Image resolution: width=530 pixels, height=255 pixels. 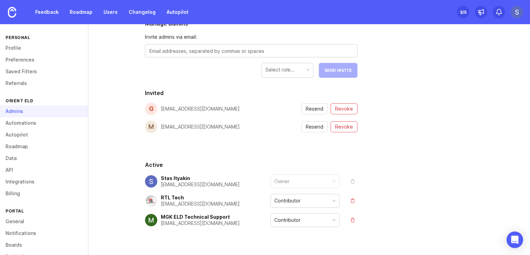 What do you see at coordinates (151, 220) in the screenshot?
I see `img: MGK ELD Technical Support` at bounding box center [151, 220].